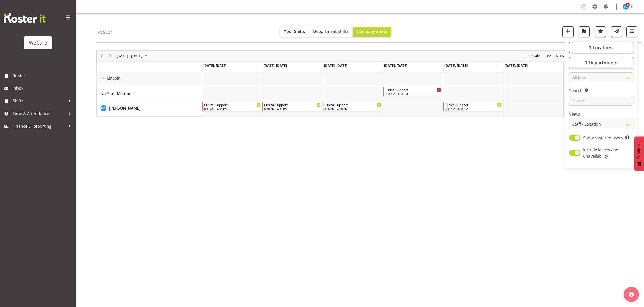 The width and height of the screenshot is (644, 307). I want to click on button: Next, so click(110, 56).